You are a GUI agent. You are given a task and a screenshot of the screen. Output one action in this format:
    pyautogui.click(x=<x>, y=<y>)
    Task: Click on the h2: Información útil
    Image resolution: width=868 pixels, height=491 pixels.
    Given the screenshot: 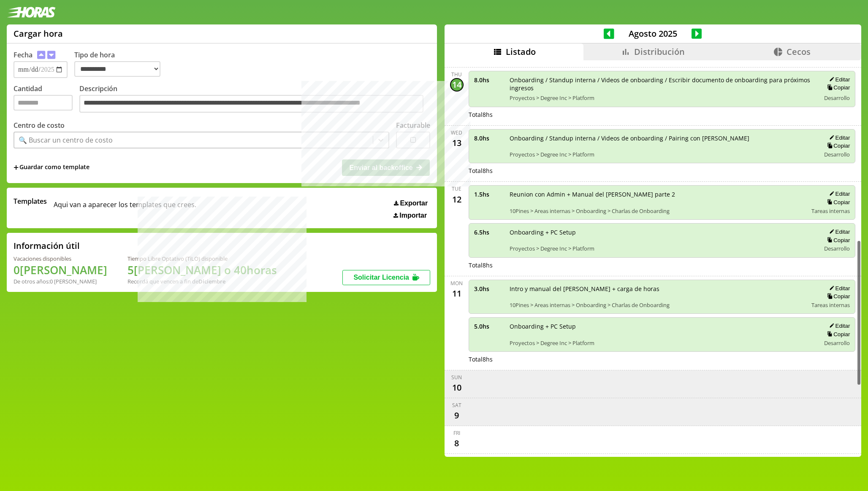 What is the action you would take?
    pyautogui.click(x=47, y=246)
    